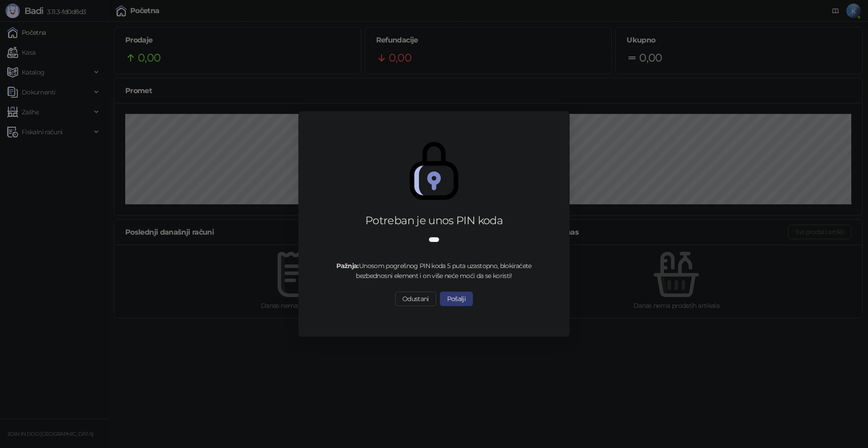 The image size is (868, 448). I want to click on button: Pošalji, so click(457, 299).